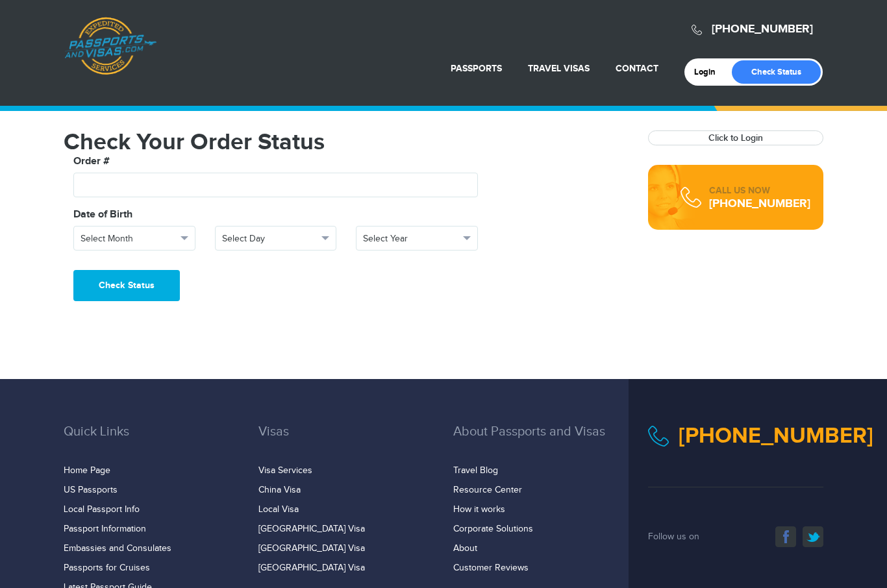 This screenshot has width=887, height=588. What do you see at coordinates (102, 215) in the screenshot?
I see `label: Date of Birth` at bounding box center [102, 215].